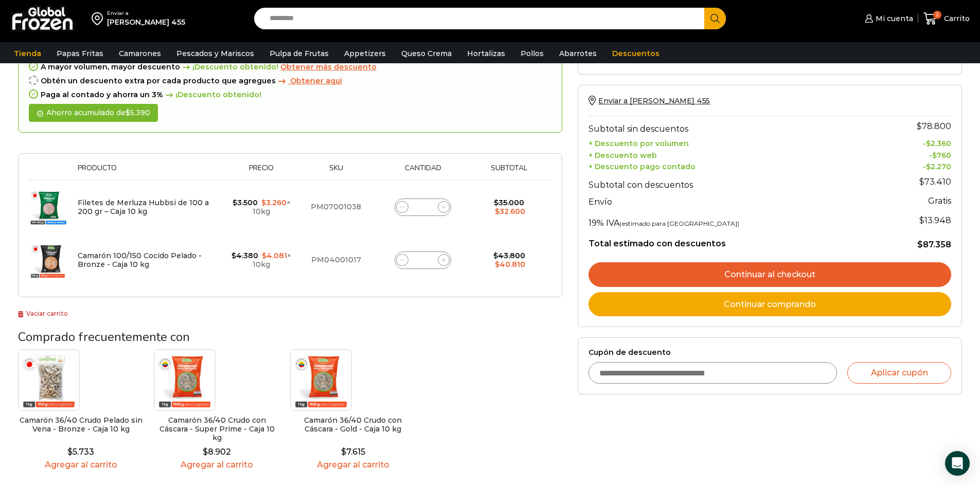  Describe the element at coordinates (336, 207) in the screenshot. I see `td: PM07001038` at that location.